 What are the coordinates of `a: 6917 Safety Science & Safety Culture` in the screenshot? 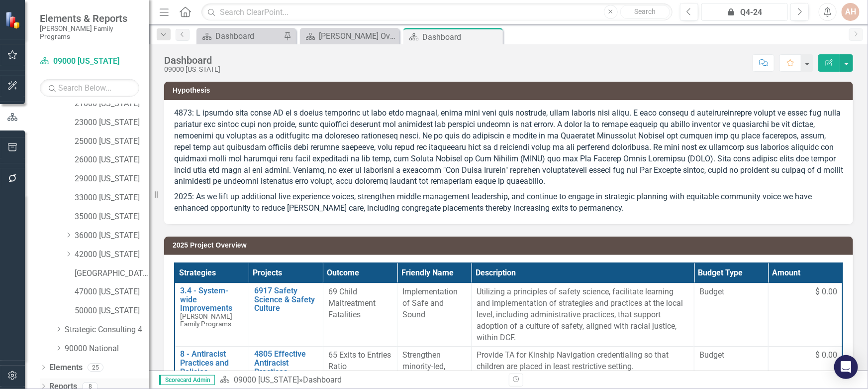 It's located at (286, 299).